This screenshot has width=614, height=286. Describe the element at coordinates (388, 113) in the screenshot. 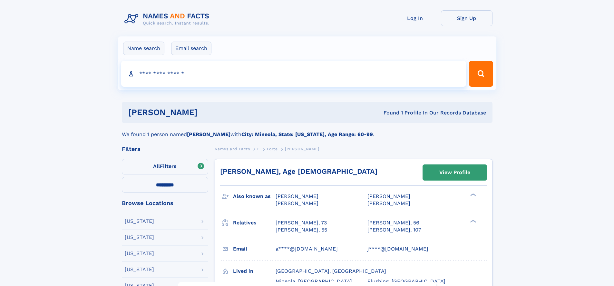

I see `div: Found 1 Profile In Our Records Database` at that location.